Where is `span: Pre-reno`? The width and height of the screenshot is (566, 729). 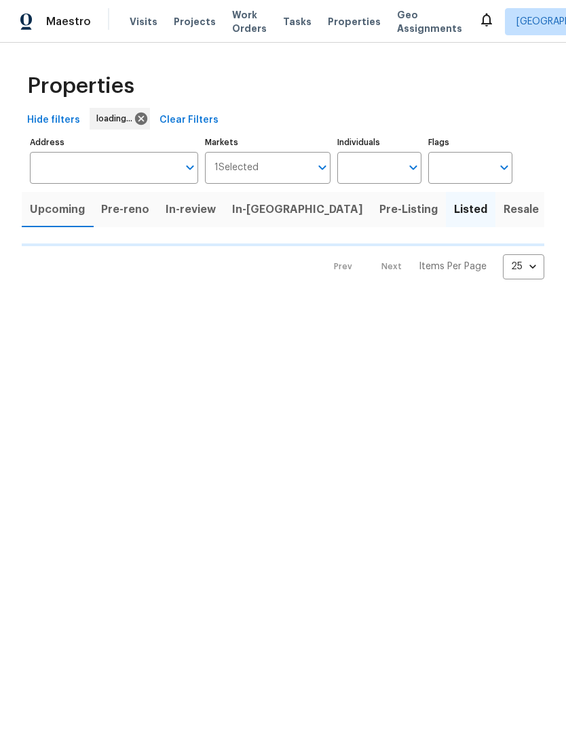 span: Pre-reno is located at coordinates (125, 210).